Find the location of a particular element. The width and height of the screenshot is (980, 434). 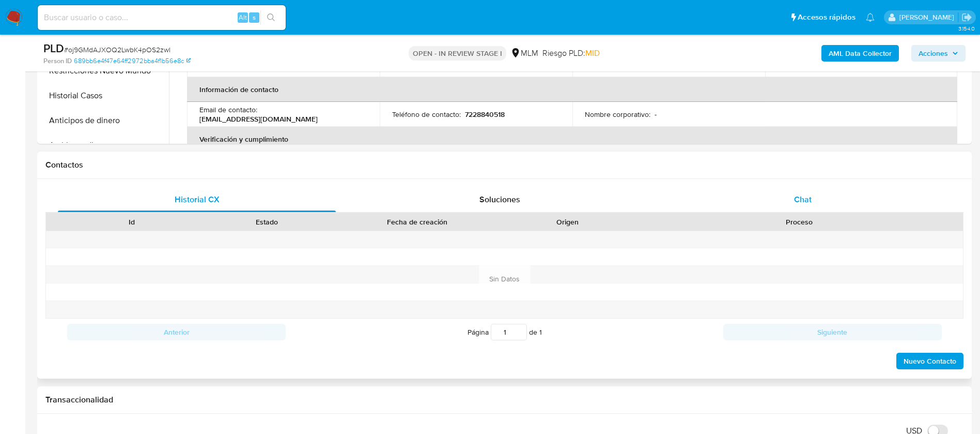

input: Buscar usuario o caso... is located at coordinates (162, 18).